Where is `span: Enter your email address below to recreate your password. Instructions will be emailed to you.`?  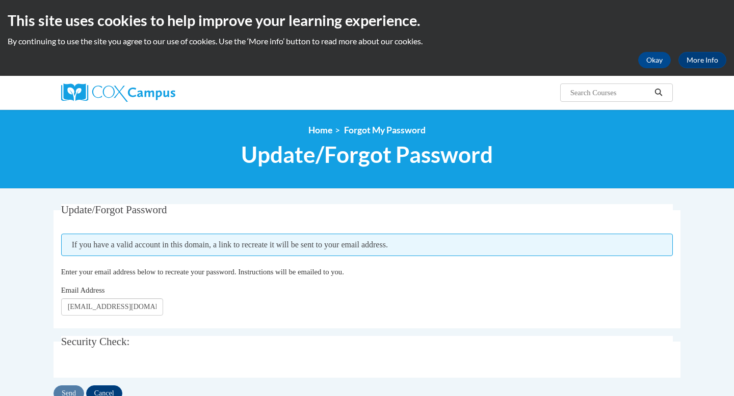 span: Enter your email address below to recreate your password. Instructions will be emailed to you. is located at coordinates (202, 272).